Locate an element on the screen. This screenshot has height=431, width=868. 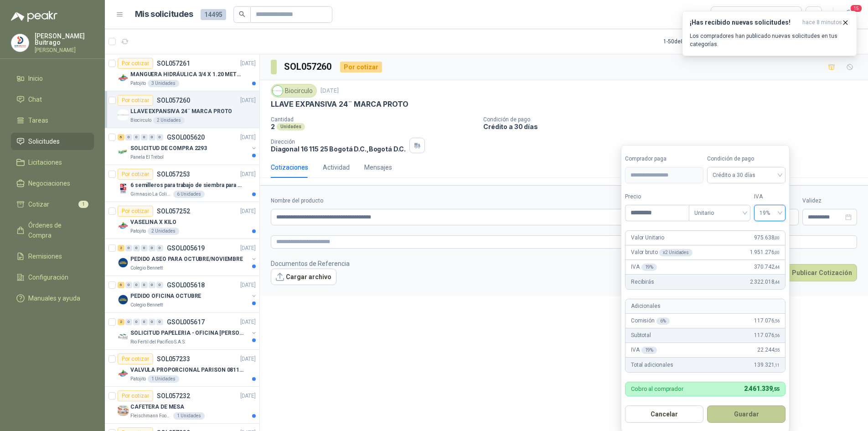
p: 2 is located at coordinates (273, 126).